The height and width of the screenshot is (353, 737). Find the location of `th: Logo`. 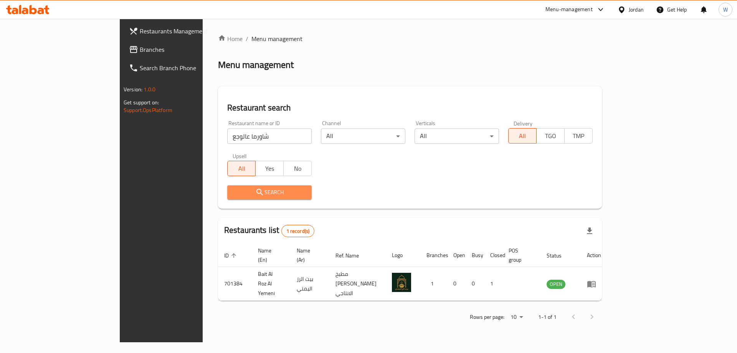

th: Logo is located at coordinates (403, 255).